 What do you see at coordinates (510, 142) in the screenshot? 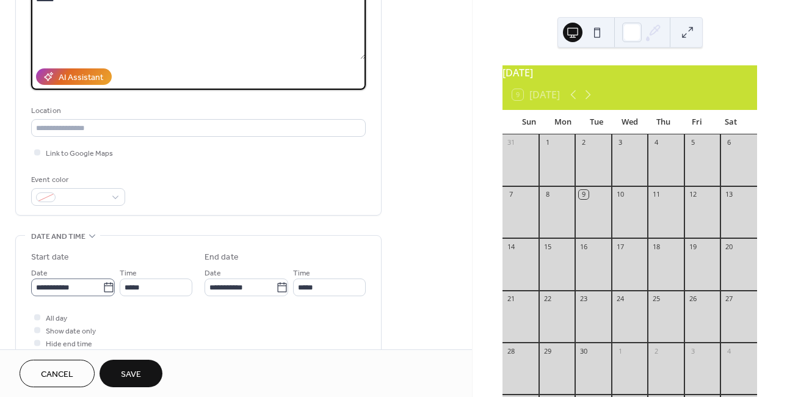
I see `div: 31` at bounding box center [510, 142].